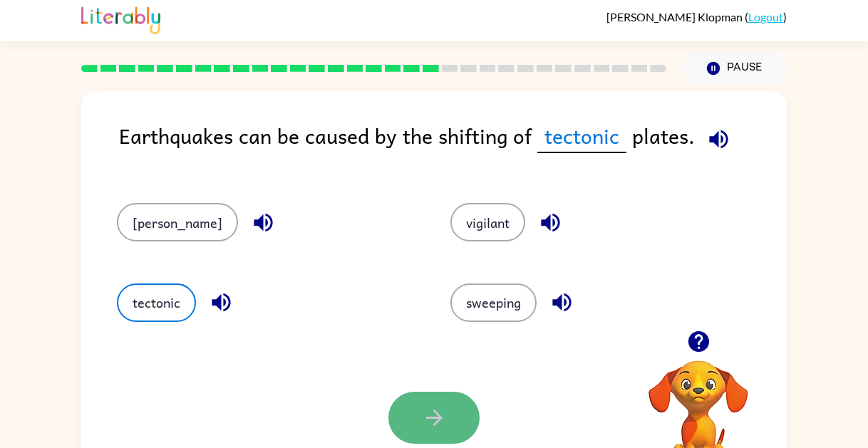 The height and width of the screenshot is (448, 868). I want to click on div: Earthquakes can be caused by the shifting of plates., so click(453, 147).